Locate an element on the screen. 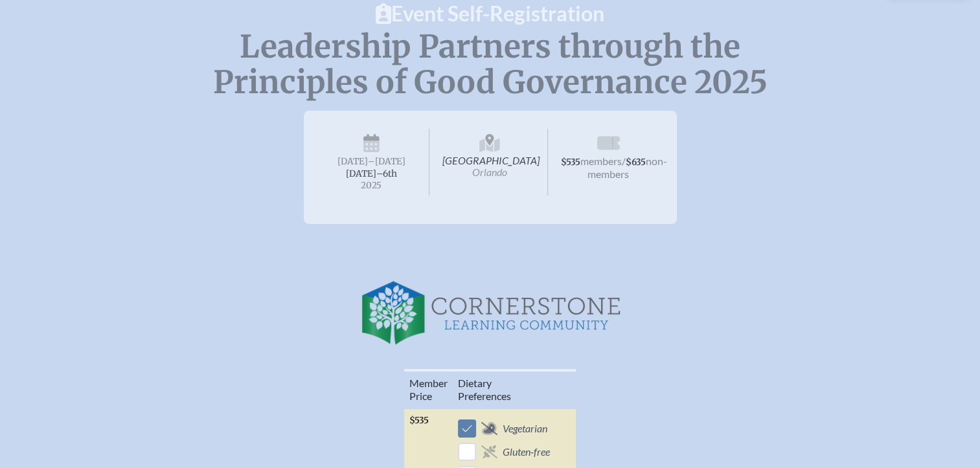 This screenshot has width=980, height=468. span: Vegetarian is located at coordinates (525, 429).